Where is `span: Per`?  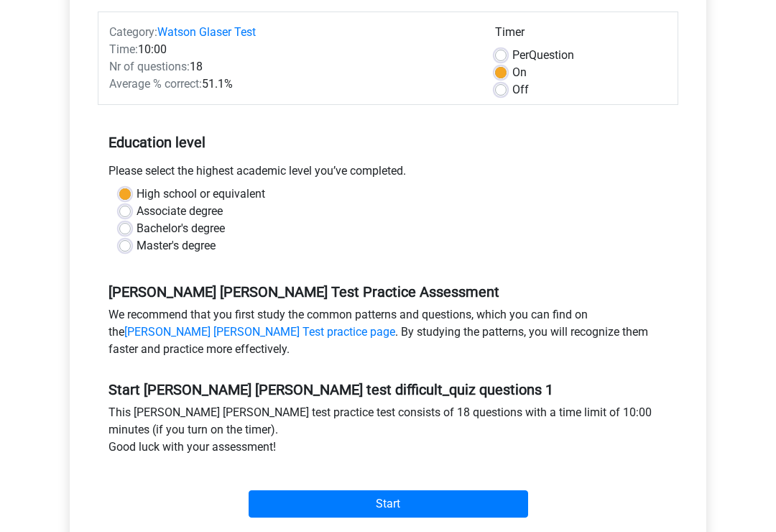 span: Per is located at coordinates (521, 55).